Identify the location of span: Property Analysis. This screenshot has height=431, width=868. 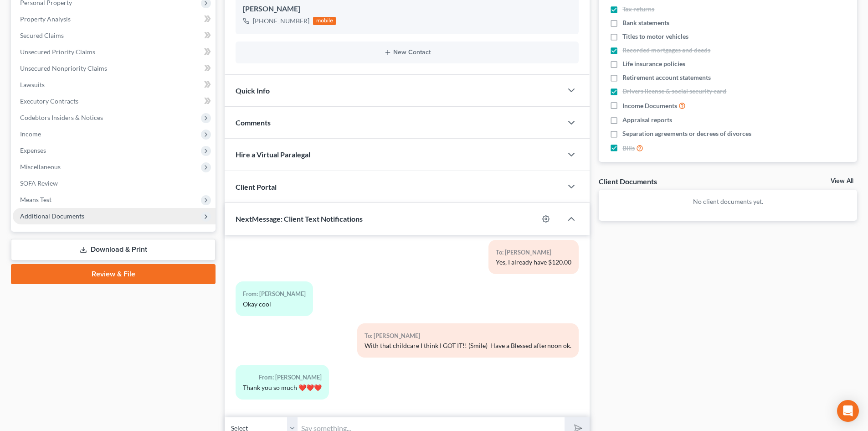
(45, 19).